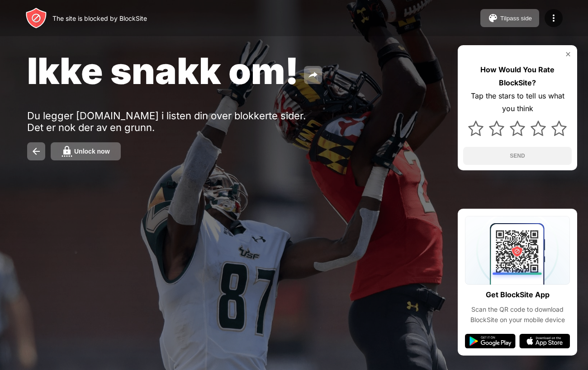  What do you see at coordinates (163, 71) in the screenshot?
I see `span: Ikke snakk om!` at bounding box center [163, 71].